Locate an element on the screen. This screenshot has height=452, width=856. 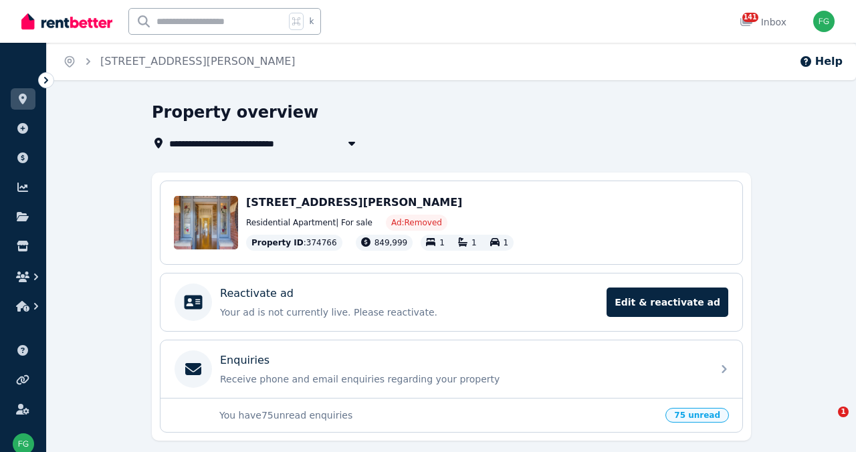
button: Help is located at coordinates (821, 62).